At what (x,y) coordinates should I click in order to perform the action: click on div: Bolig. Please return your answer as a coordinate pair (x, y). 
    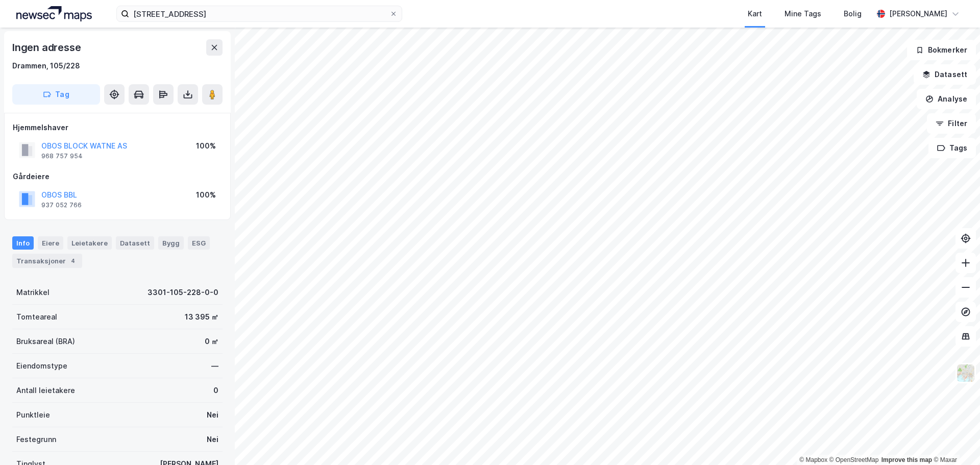
    Looking at the image, I should click on (853, 14).